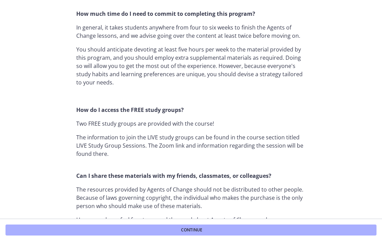  What do you see at coordinates (191, 224) in the screenshot?
I see `p: However, please feel free to spread the word about Agents of Change and encourage others to check...` at bounding box center [191, 224].